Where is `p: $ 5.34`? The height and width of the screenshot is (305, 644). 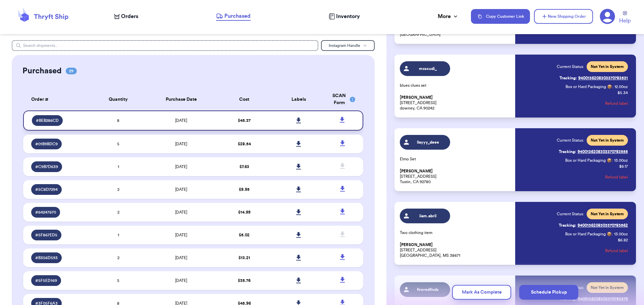
p: $ 5.34 is located at coordinates (623, 93).